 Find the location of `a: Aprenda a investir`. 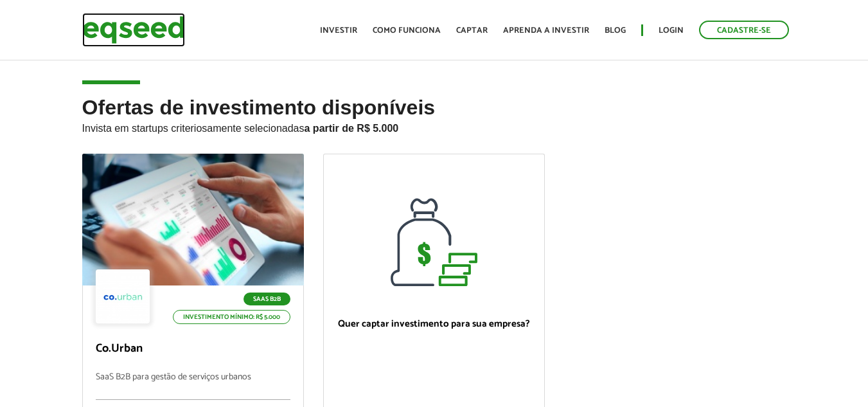

a: Aprenda a investir is located at coordinates (546, 31).